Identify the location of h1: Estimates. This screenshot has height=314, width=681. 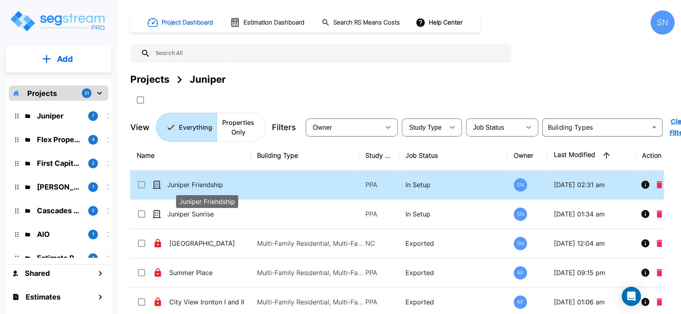
(43, 296).